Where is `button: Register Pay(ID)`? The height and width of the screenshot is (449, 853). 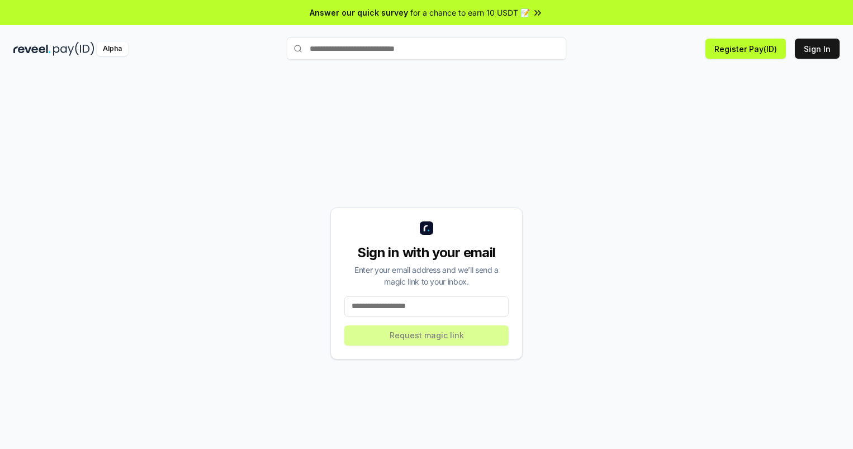 button: Register Pay(ID) is located at coordinates (746, 49).